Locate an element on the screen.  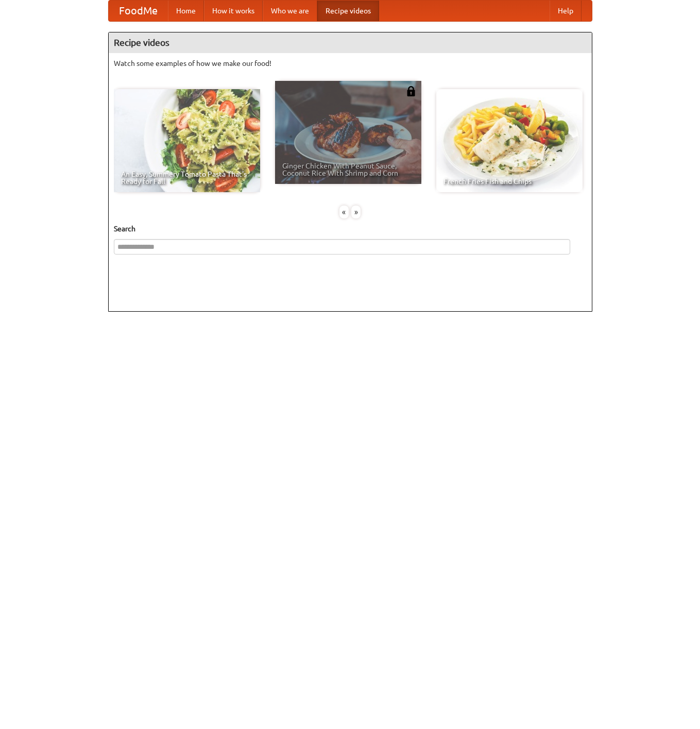
a: Home is located at coordinates (186, 11).